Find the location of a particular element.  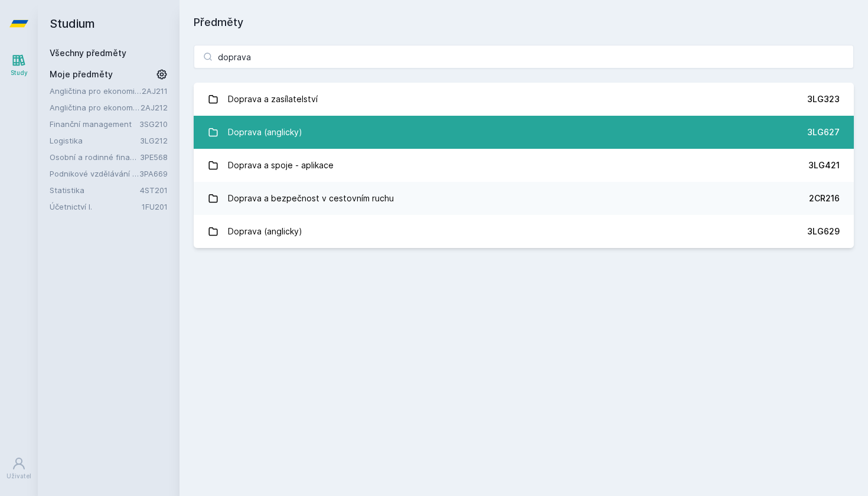

a: Doprava (anglicky) 3LG627 is located at coordinates (523, 132).